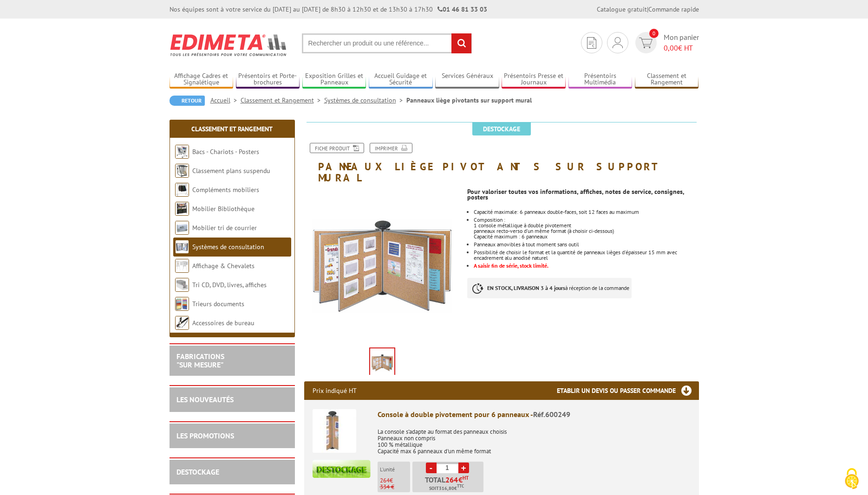 The width and height of the screenshot is (868, 495). Describe the element at coordinates (205, 399) in the screenshot. I see `a: LES NOUVEAUTÉS` at that location.